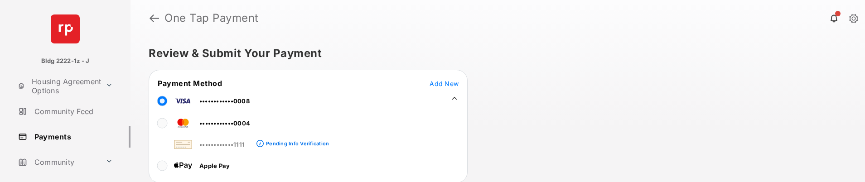  What do you see at coordinates (190, 83) in the screenshot?
I see `span: Payment Method` at bounding box center [190, 83].